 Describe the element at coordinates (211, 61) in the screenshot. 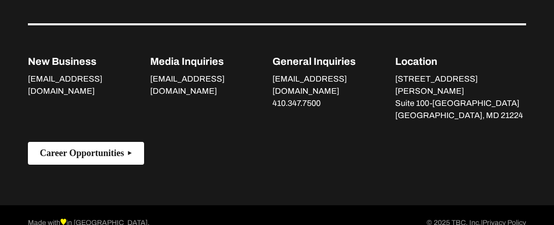

I see `p: Media Inquiries` at that location.